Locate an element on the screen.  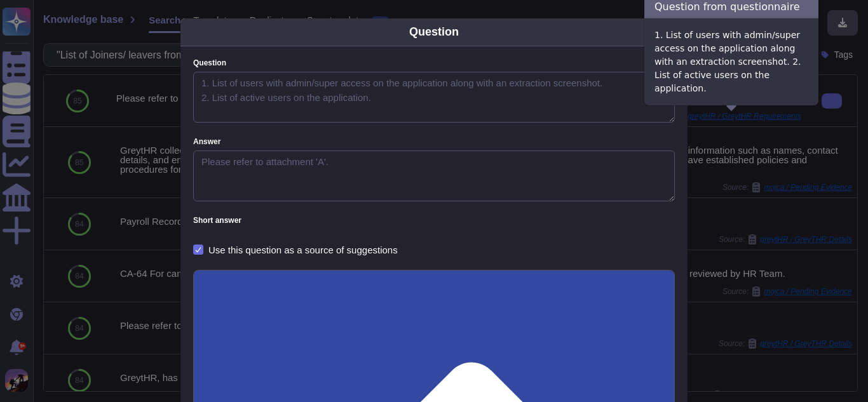
div: 1. List of users with admin/super access on the application along with an extraction screenshot. ... is located at coordinates (732, 62).